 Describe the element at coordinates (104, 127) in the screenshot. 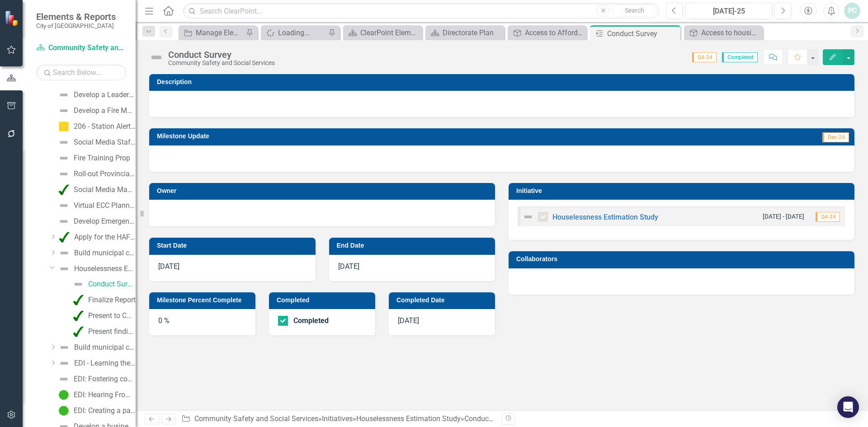

I see `div: 206 - Station Alerting (Replacement/Upgrades)` at that location.